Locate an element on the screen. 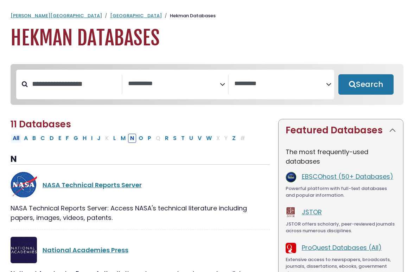 The width and height of the screenshot is (414, 272). button: Filter Results I is located at coordinates (92, 138).